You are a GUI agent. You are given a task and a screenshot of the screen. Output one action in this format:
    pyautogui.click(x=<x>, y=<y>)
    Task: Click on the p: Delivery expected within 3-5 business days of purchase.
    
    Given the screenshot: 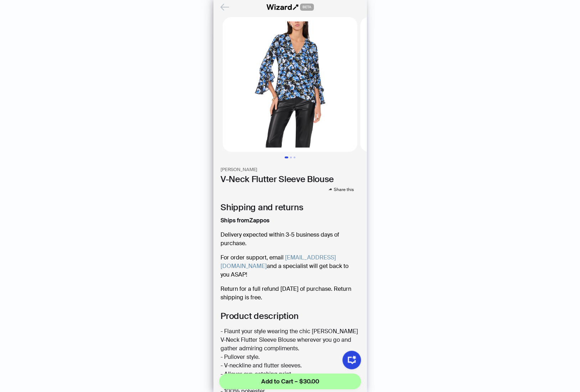 What is the action you would take?
    pyautogui.click(x=290, y=239)
    